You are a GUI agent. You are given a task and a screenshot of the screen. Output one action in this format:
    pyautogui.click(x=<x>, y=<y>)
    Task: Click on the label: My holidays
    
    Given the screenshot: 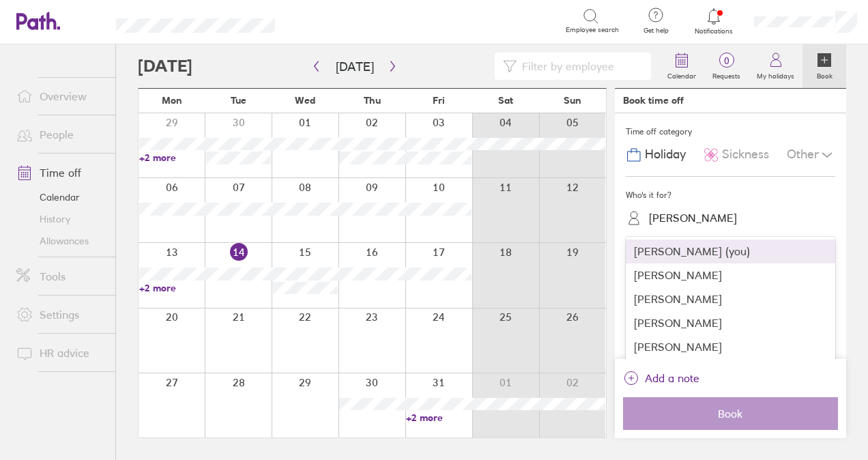 What is the action you would take?
    pyautogui.click(x=775, y=74)
    